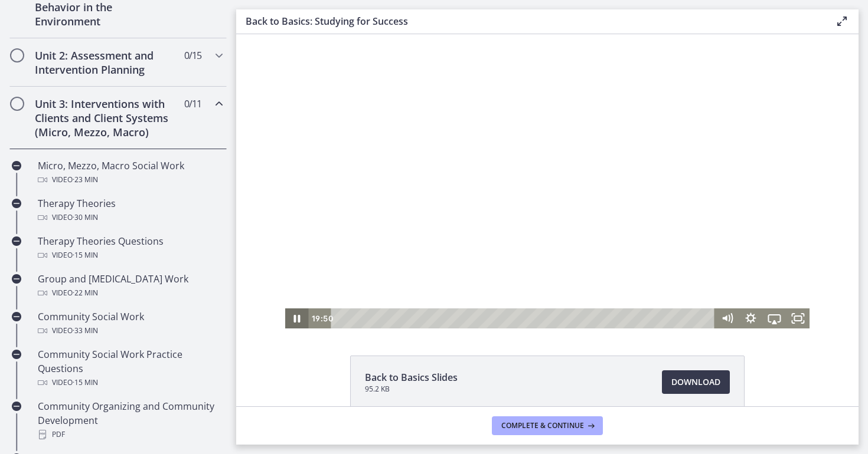 This screenshot has height=454, width=868. Describe the element at coordinates (193, 104) in the screenshot. I see `span: 0 / 11` at that location.